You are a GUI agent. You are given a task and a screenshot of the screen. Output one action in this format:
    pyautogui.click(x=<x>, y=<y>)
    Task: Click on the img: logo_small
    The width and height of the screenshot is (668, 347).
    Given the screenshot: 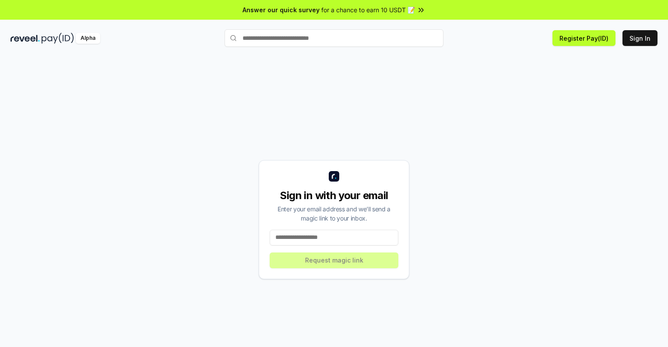 What is the action you would take?
    pyautogui.click(x=334, y=176)
    